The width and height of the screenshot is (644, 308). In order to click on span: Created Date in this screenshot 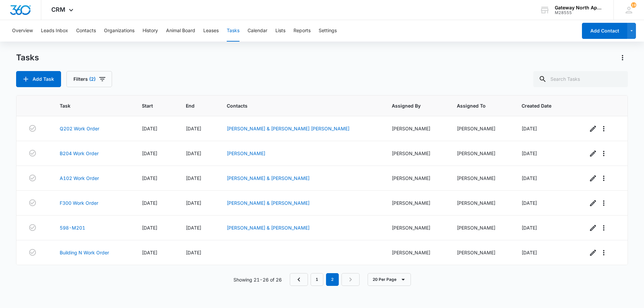, I will do `click(542, 105)`.